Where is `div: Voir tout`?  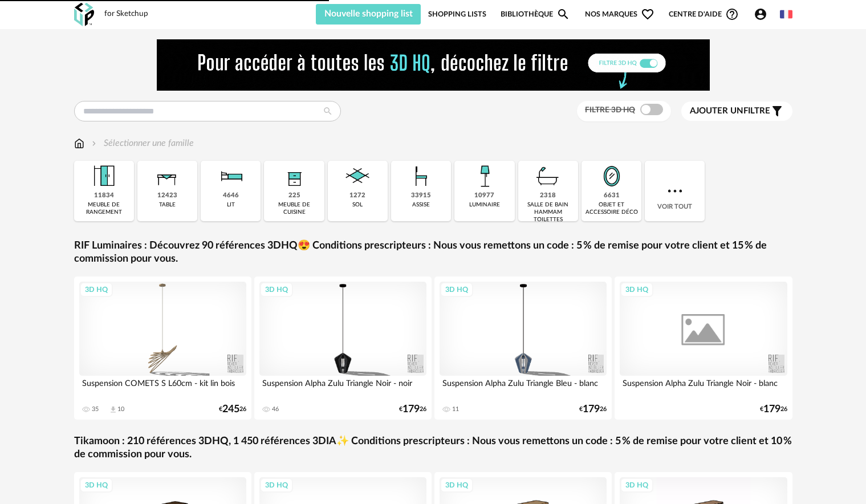 div: Voir tout is located at coordinates (675, 191).